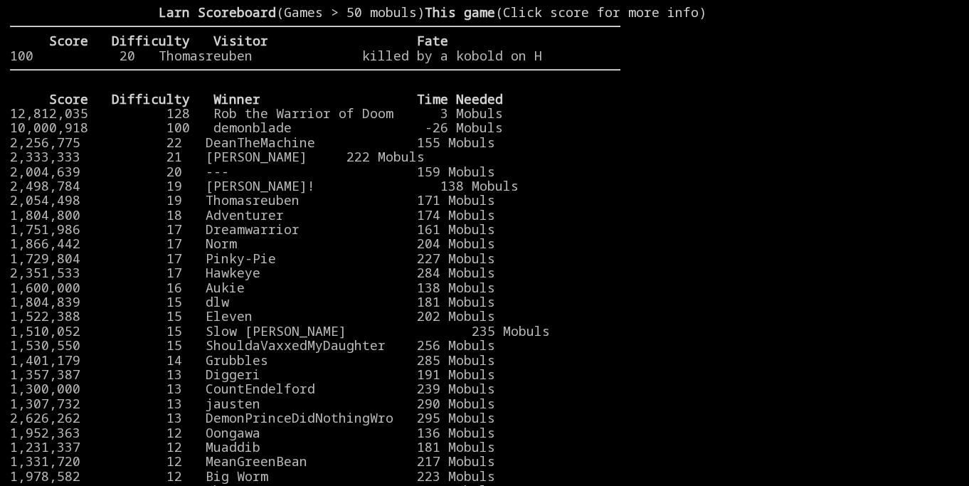  What do you see at coordinates (253, 316) in the screenshot?
I see `a: 1,522,388 15 Eleven 202 Mobuls` at bounding box center [253, 316].